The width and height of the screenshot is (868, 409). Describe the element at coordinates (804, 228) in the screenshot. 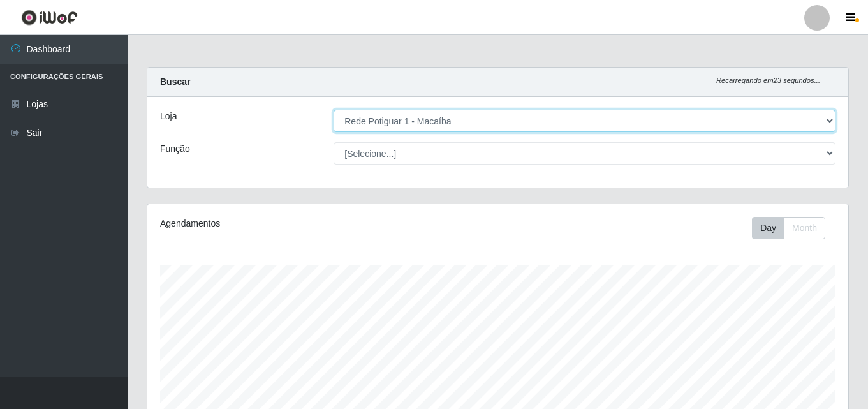

I see `button: Month` at that location.